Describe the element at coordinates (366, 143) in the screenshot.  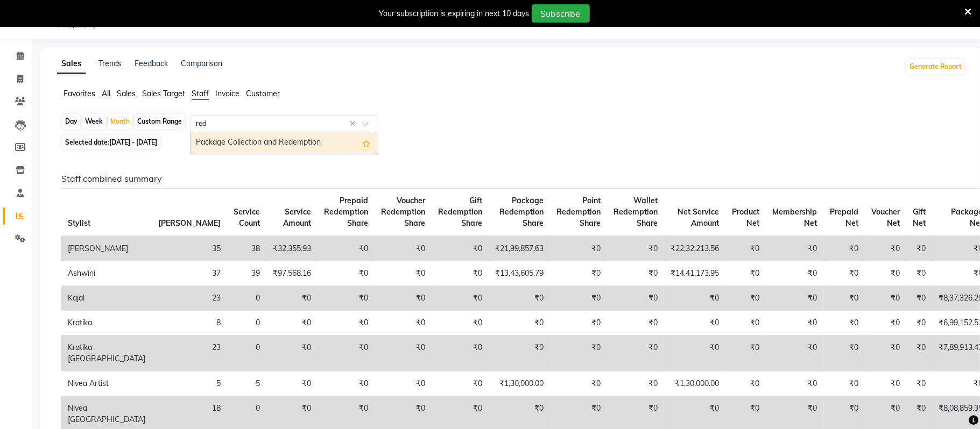
I see `span: Add this report to Favorites List` at that location.